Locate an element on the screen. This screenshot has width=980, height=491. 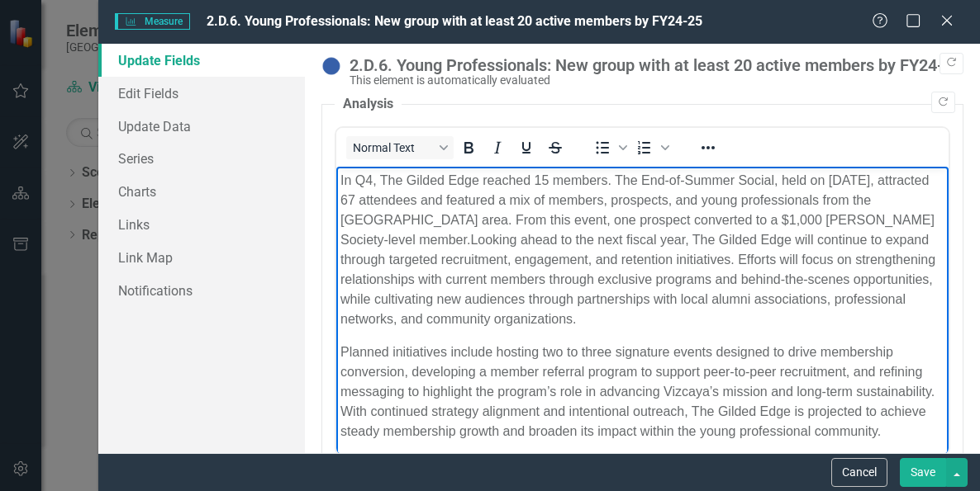
button: Bold is located at coordinates (468, 148).